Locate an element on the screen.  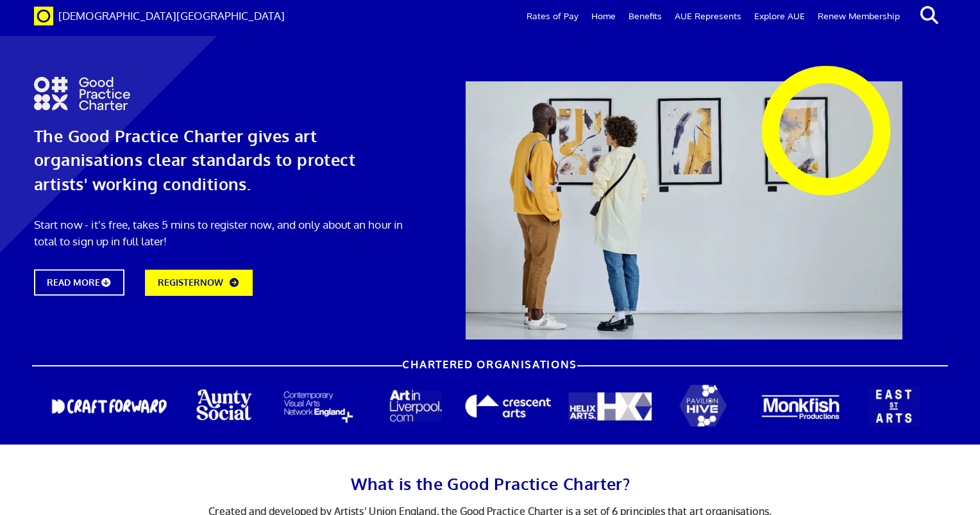
a: Home is located at coordinates (604, 16).